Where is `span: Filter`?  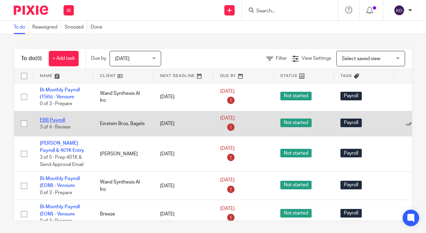
span: Filter is located at coordinates (281, 58).